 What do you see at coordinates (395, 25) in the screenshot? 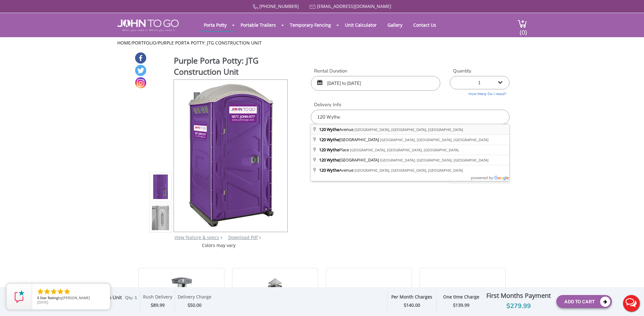
I see `a: Gallery` at bounding box center [395, 25].